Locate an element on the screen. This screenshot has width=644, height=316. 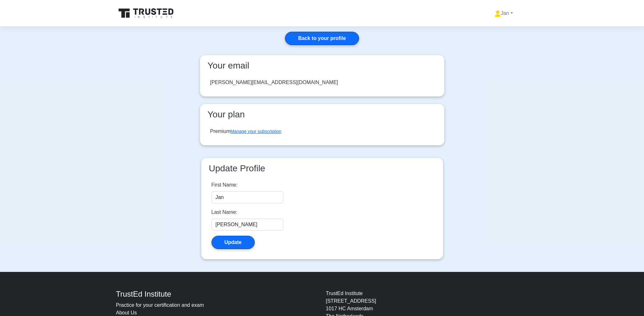
a: Practice for your certification and exam is located at coordinates (160, 305).